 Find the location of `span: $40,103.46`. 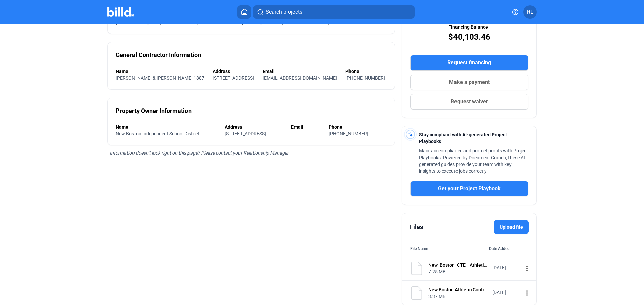

span: $40,103.46 is located at coordinates (469, 37).